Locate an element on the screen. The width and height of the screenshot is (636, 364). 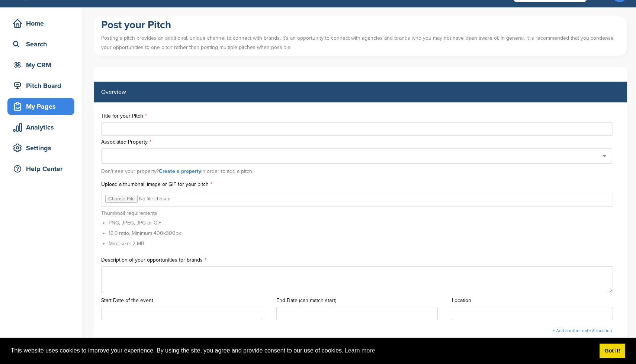
label: Start Date of the event is located at coordinates (185, 301).